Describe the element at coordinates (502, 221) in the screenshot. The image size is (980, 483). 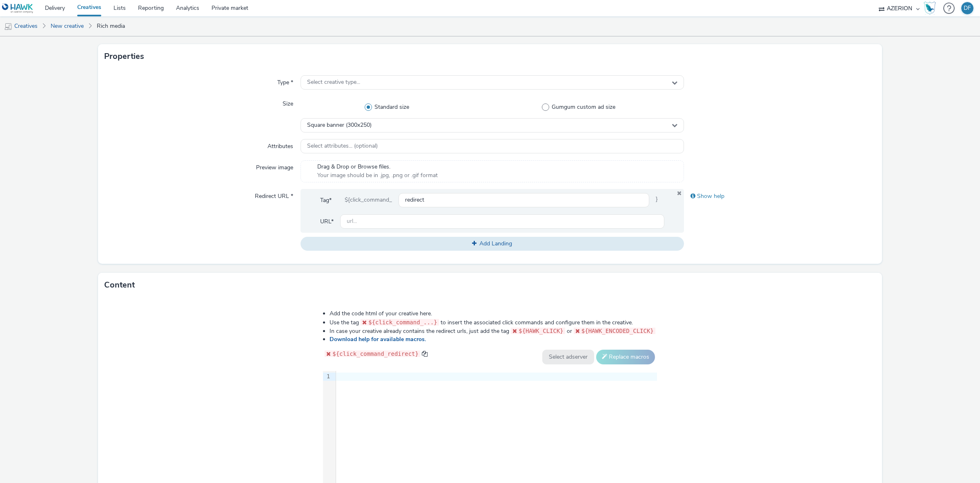
I see `input: url...` at that location.